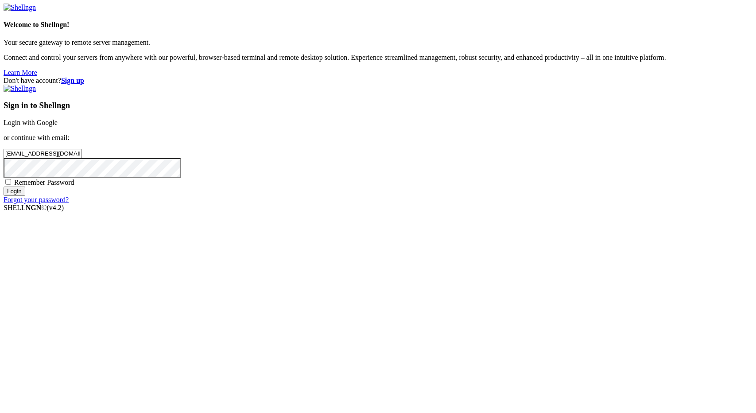 This screenshot has width=756, height=413. What do you see at coordinates (34, 207) in the screenshot?
I see `span: SHELL ©` at bounding box center [34, 207].